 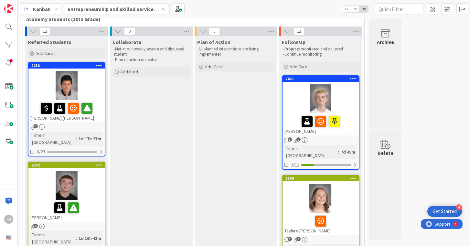 What do you see at coordinates (385, 42) in the screenshot?
I see `div: Archive` at bounding box center [385, 42].